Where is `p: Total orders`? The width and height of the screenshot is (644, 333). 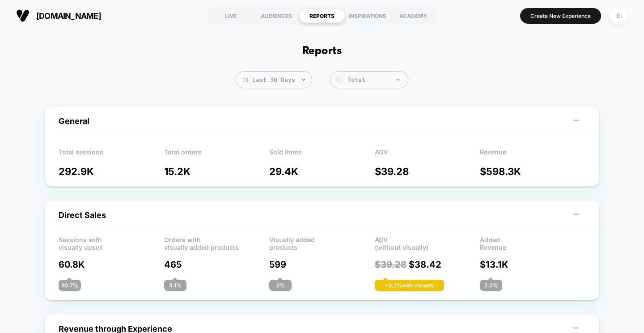 p: Total orders is located at coordinates (217, 155).